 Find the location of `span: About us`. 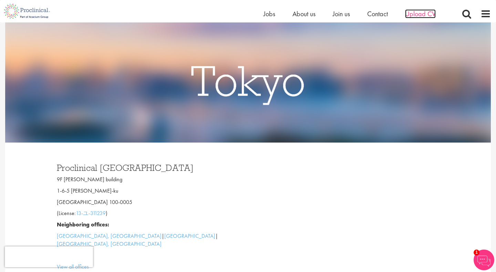

span: About us is located at coordinates (304, 14).